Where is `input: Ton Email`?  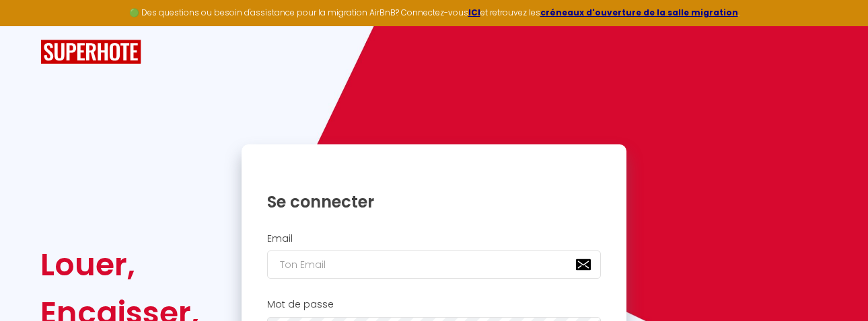 input: Ton Email is located at coordinates (434, 265).